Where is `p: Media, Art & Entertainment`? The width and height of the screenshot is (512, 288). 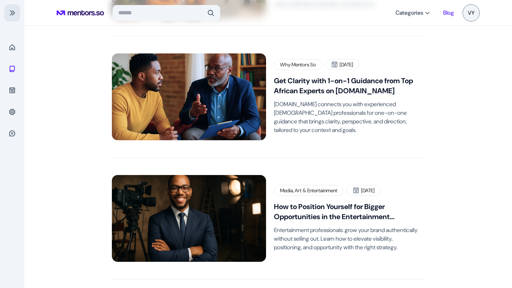 p: Media, Art & Entertainment is located at coordinates (309, 191).